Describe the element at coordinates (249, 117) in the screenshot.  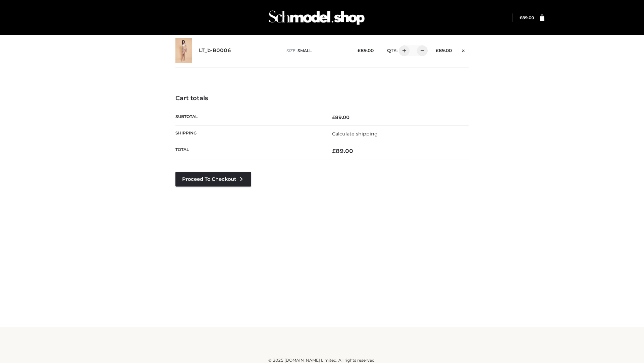
I see `th: Subtotal` at that location.